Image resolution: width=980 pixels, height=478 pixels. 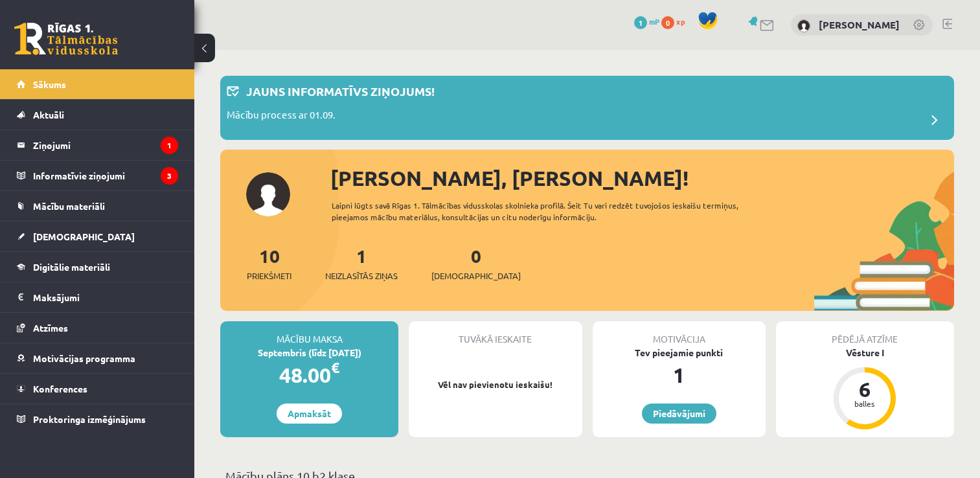 What do you see at coordinates (269, 263) in the screenshot?
I see `a: 10Priekšmeti` at bounding box center [269, 263].